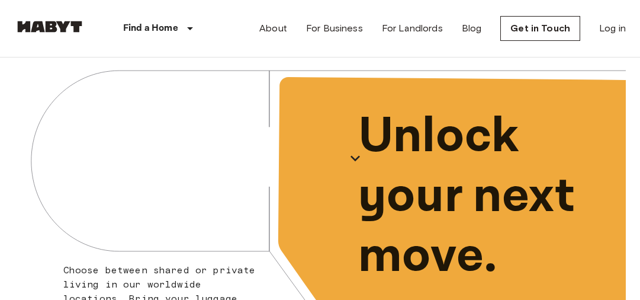 The width and height of the screenshot is (640, 300). What do you see at coordinates (273, 28) in the screenshot?
I see `a: About` at bounding box center [273, 28].